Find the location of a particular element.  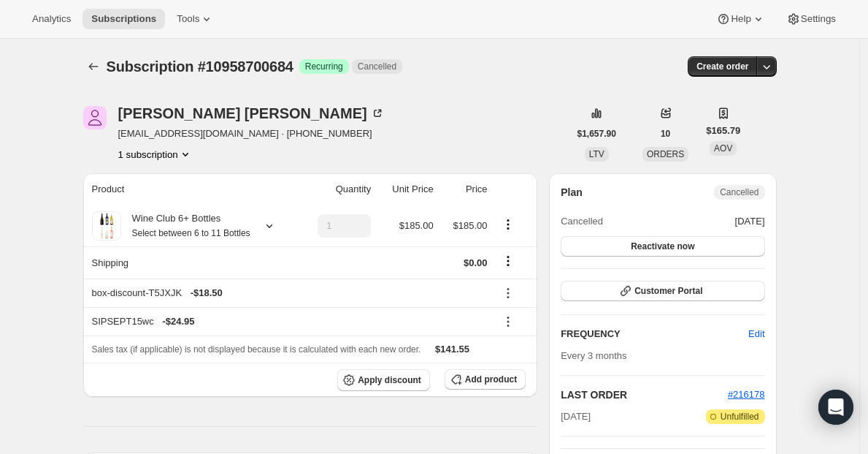

span: Customer Portal is located at coordinates (668, 290).